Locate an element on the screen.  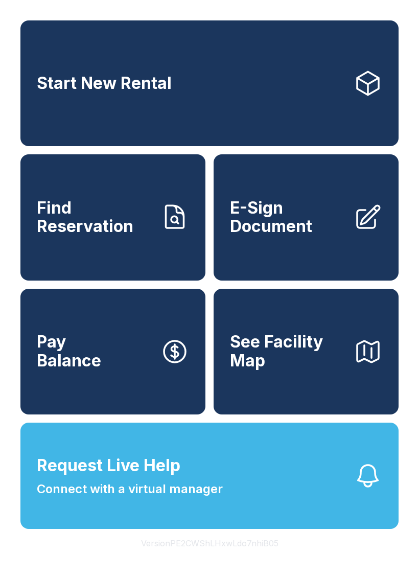
a: PayBalance is located at coordinates (113, 352).